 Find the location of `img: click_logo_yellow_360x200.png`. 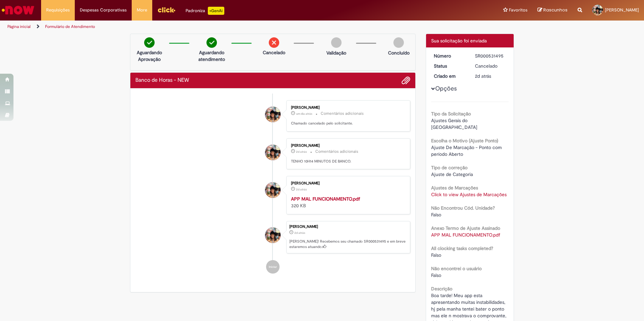

img: click_logo_yellow_360x200.png is located at coordinates (167, 10).